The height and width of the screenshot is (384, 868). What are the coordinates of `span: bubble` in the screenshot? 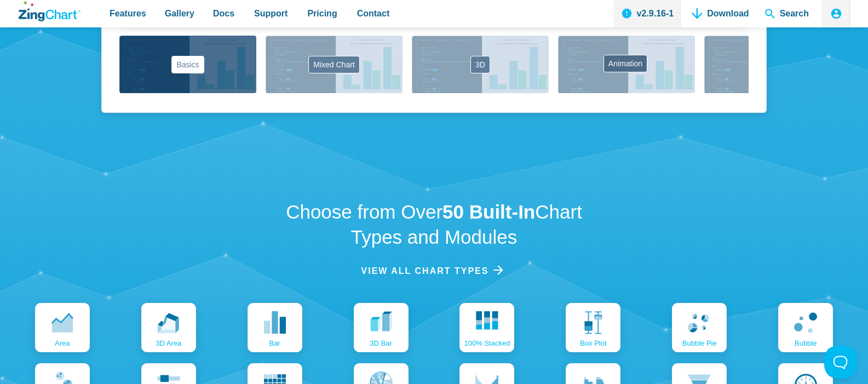 It's located at (805, 343).